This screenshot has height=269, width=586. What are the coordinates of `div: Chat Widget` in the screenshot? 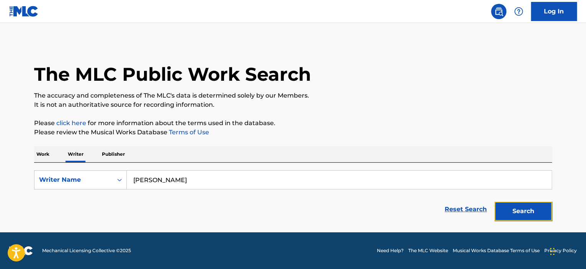 It's located at (567, 251).